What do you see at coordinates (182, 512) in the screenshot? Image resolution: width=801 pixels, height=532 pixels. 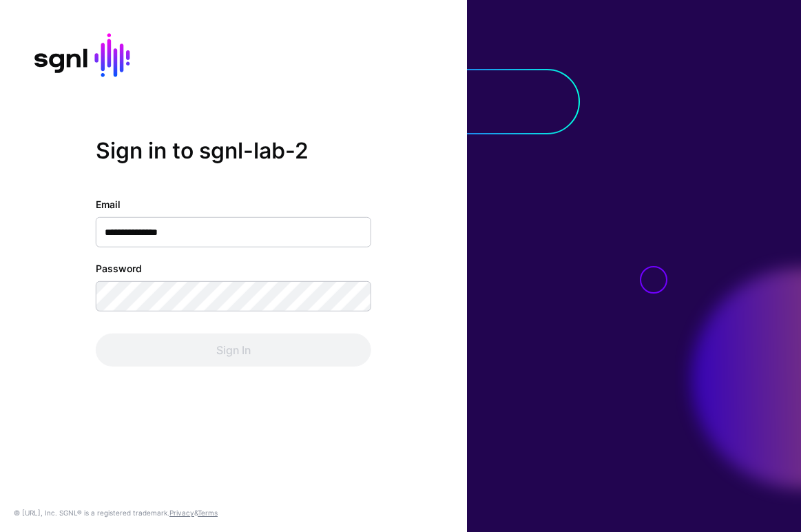 I see `a: Privacy` at bounding box center [182, 512].